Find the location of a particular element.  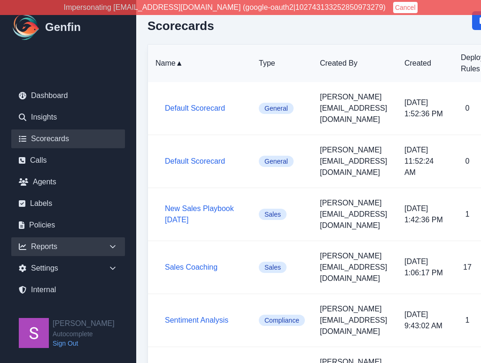

a: Agents is located at coordinates (68, 182).